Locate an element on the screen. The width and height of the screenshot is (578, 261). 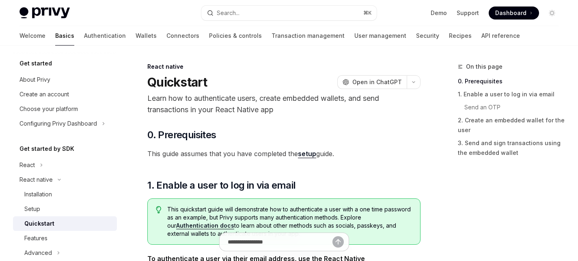
span: This guide assumes that you have completed the guide. is located at coordinates (284, 153).